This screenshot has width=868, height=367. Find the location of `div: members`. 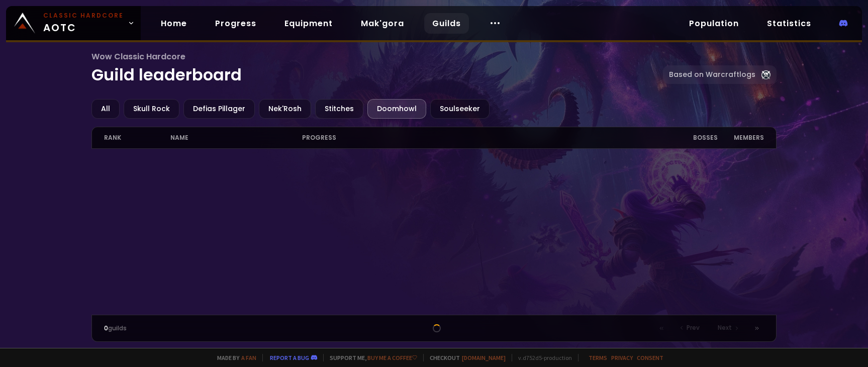

div: members is located at coordinates (741, 138).